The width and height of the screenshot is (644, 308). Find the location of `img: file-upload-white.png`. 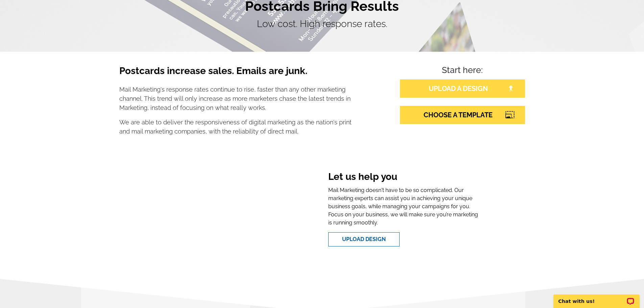

img: file-upload-white.png is located at coordinates (511, 88).